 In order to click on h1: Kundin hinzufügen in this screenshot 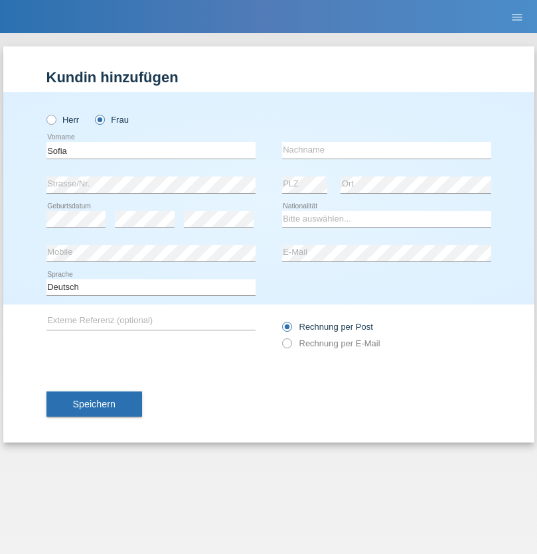, I will do `click(269, 77)`.